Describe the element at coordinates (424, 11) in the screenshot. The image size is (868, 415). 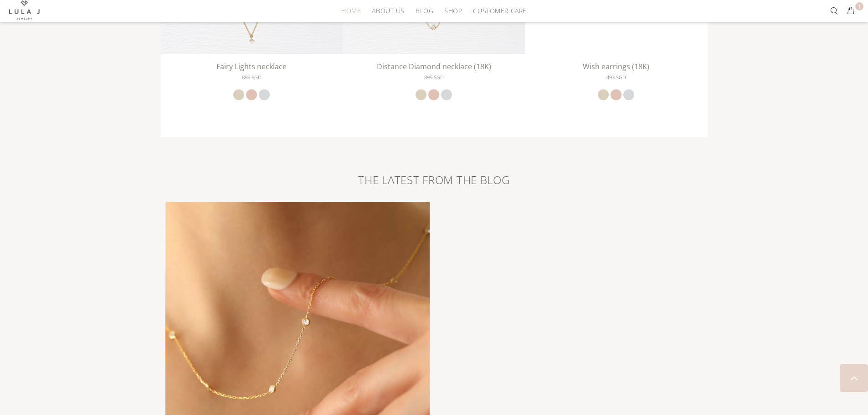
I see `span: BLOG` at that location.